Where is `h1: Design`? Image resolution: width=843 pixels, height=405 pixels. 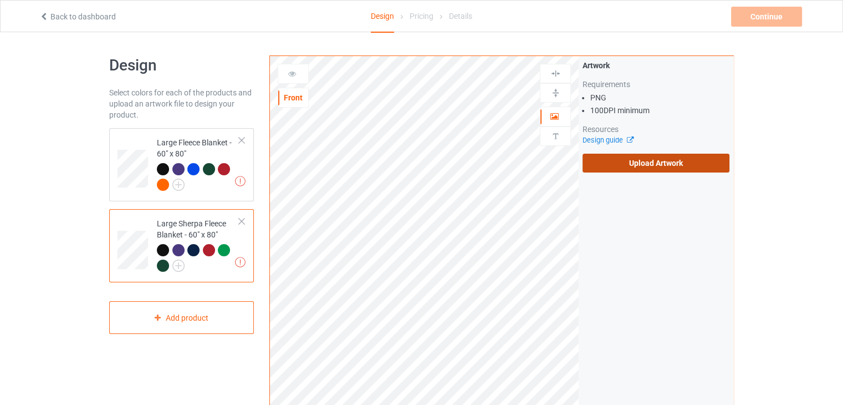 h1: Design is located at coordinates (181, 65).